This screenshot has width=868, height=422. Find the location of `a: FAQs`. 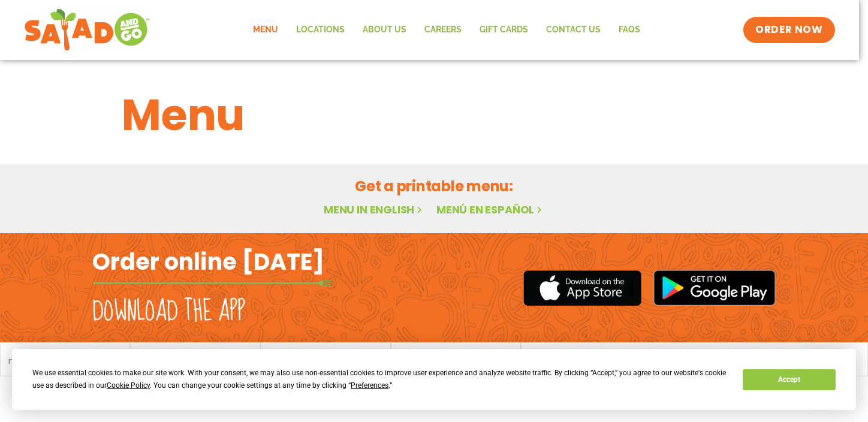

a: FAQs is located at coordinates (629, 30).